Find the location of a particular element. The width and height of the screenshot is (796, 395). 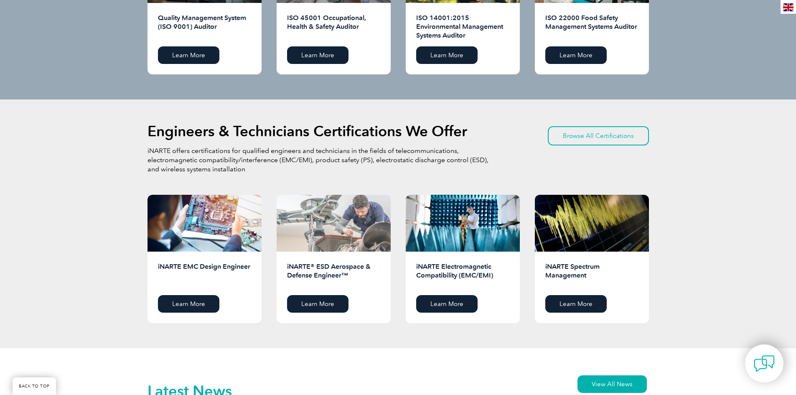

h2: Quality Management System (ISO 9001) Auditor is located at coordinates (204, 27).